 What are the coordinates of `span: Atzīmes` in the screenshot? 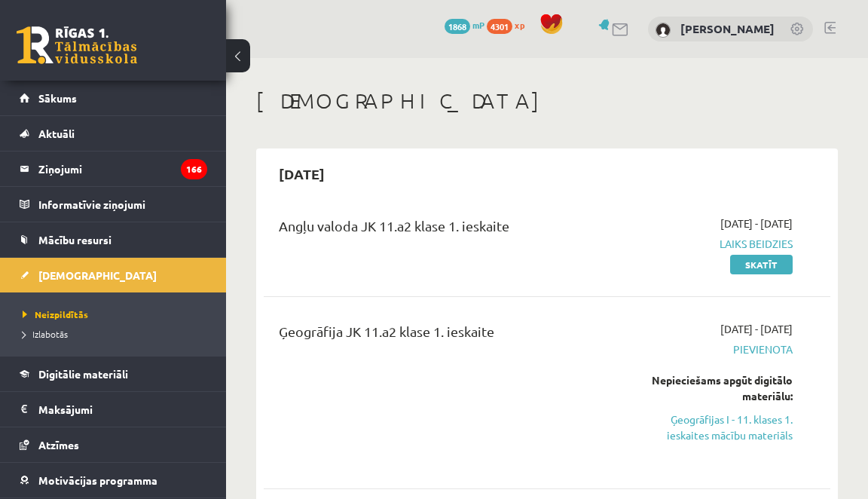 It's located at (59, 445).